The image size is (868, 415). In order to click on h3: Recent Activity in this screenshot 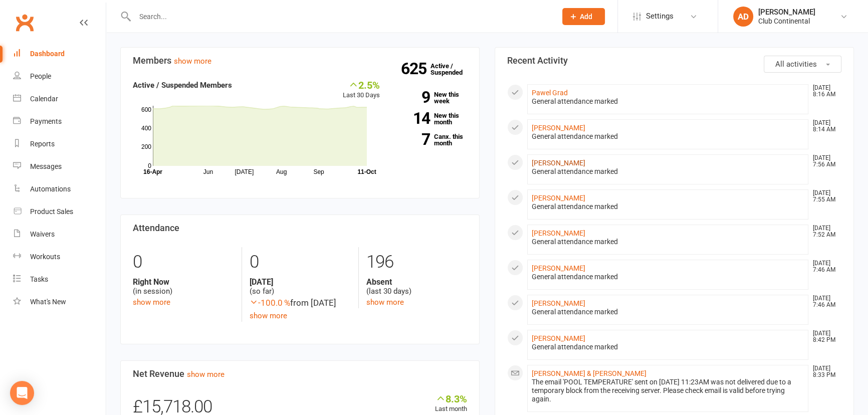, I will do `click(674, 60)`.